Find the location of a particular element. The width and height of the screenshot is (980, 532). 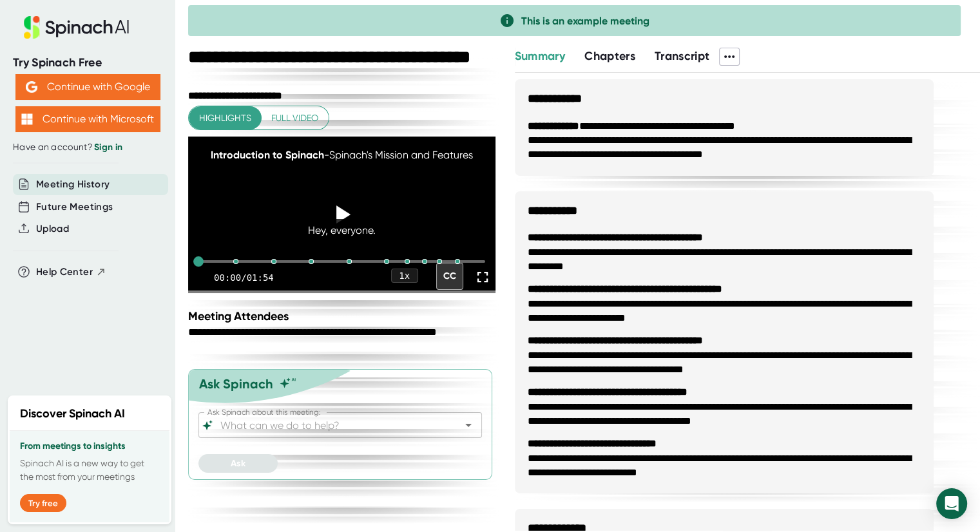

div: 1 x is located at coordinates (404, 275).